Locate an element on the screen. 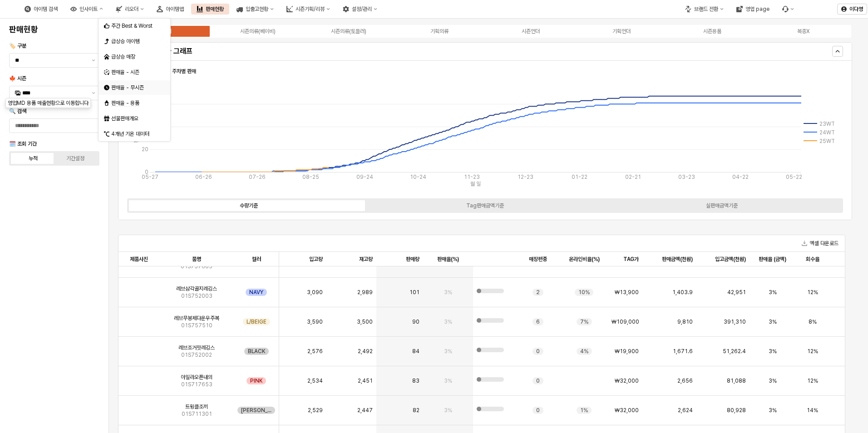  span: 트윙클조끼 is located at coordinates (196, 406).